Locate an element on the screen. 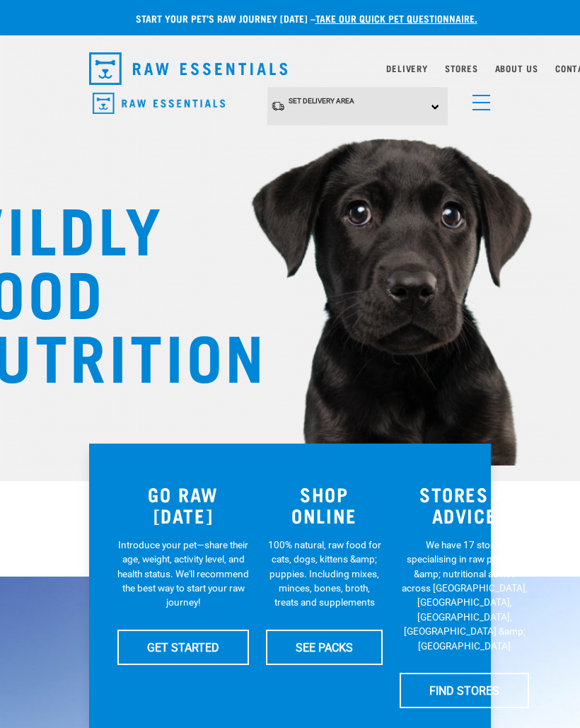 This screenshot has width=580, height=728. a: GET STARTED is located at coordinates (184, 647).